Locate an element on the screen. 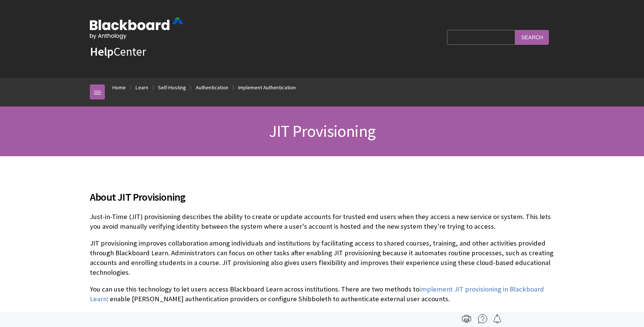  img: Follow this page is located at coordinates (497, 319).